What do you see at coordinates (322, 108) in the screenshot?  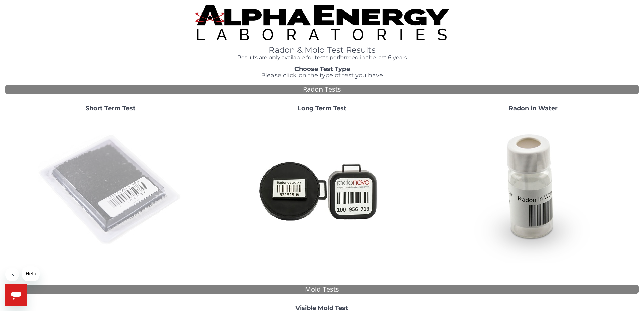 I see `strong: Long Term Test` at bounding box center [322, 108].